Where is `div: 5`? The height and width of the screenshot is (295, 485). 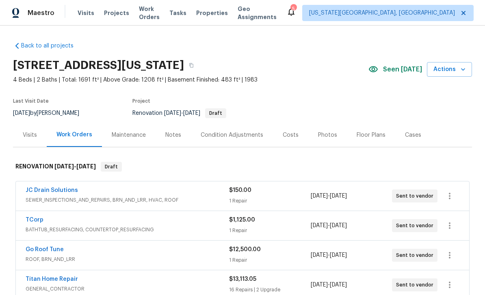 div: 5 is located at coordinates (293, 9).